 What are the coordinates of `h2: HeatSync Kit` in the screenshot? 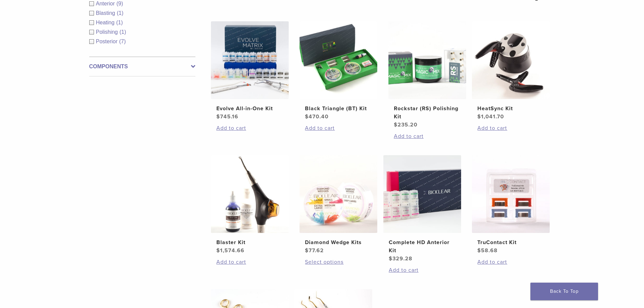 It's located at (511, 109).